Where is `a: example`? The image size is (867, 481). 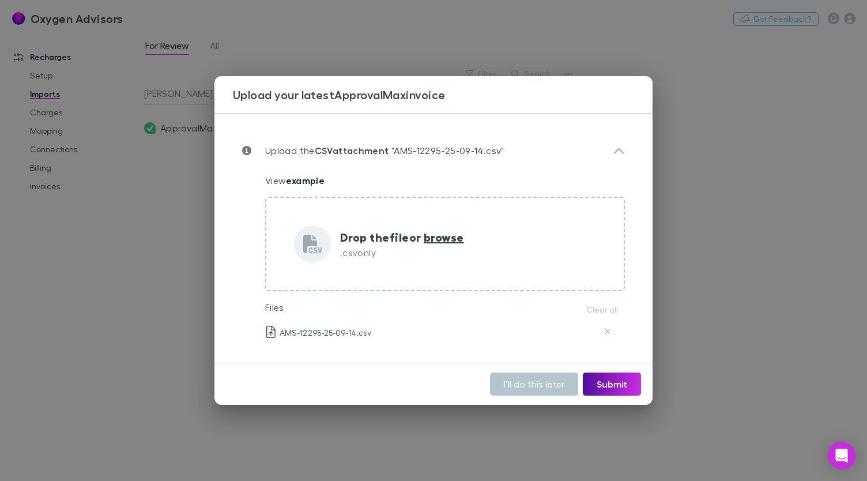
a: example is located at coordinates (305, 180).